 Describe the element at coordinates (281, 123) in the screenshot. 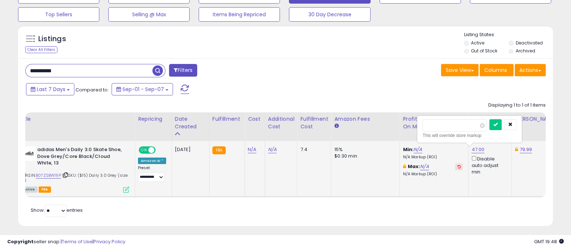

I see `div: Additional Cost` at that location.